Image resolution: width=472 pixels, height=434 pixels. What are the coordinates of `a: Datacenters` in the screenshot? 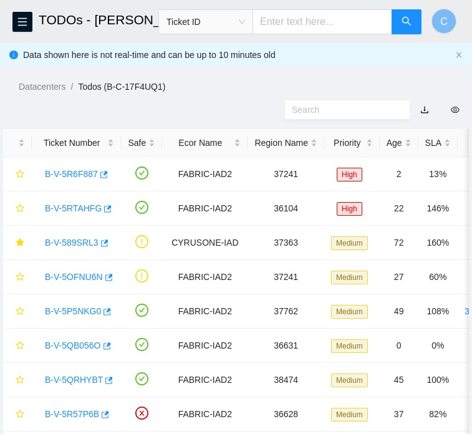 It's located at (42, 87).